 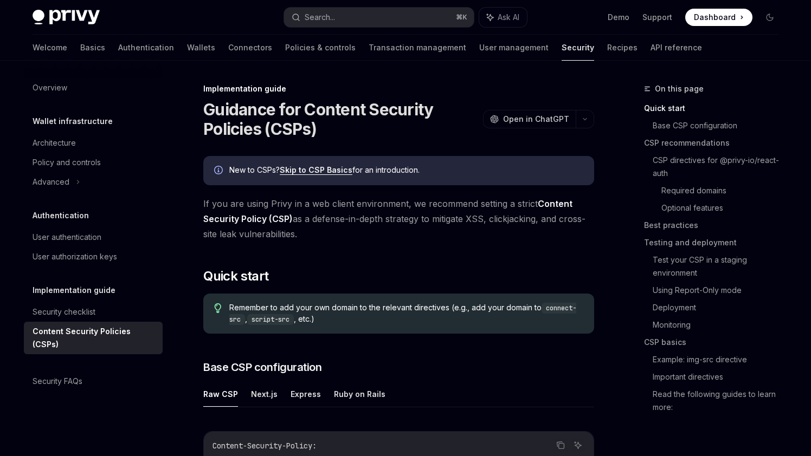 I want to click on span: Remember to add your own domain to the relevant directives (e.g., add your domain to , , etc.), so click(x=406, y=314).